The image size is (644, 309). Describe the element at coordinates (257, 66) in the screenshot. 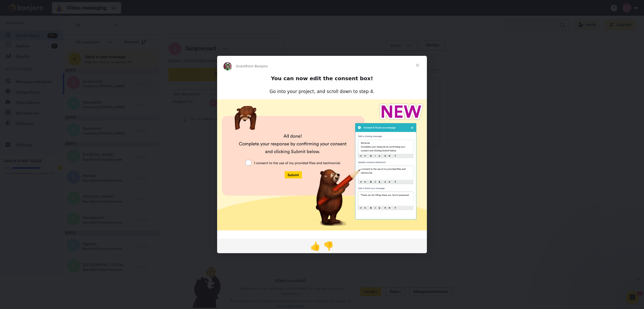

I see `span: from Bonjoro` at that location.